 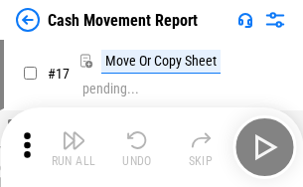 What do you see at coordinates (110, 88) in the screenshot?
I see `div: pending...` at bounding box center [110, 88].